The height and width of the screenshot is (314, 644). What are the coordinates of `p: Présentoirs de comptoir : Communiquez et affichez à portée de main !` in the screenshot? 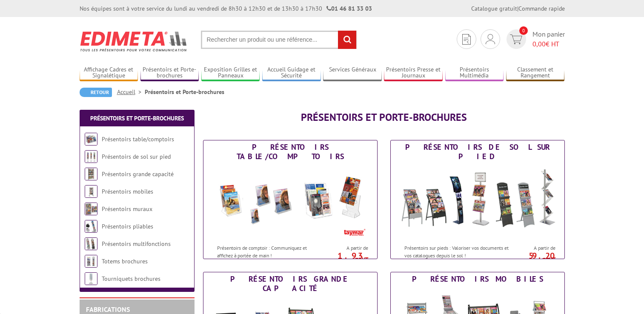 It's located at (270, 251).